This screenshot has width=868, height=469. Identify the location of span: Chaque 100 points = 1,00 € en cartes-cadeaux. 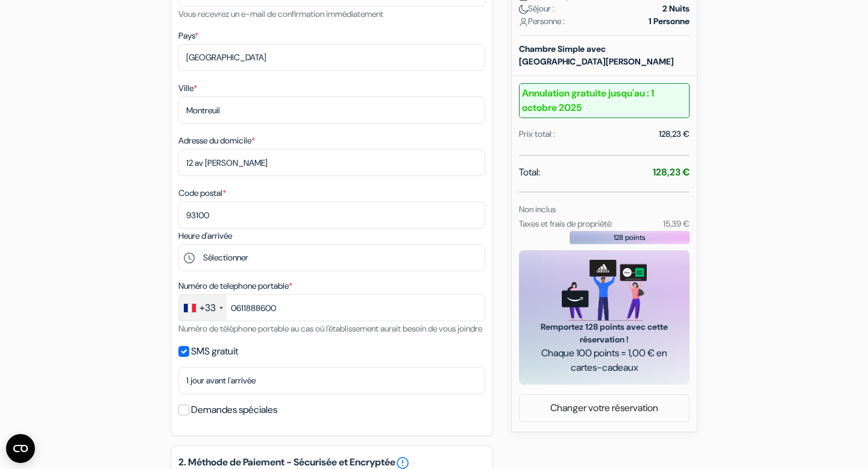
(604, 360).